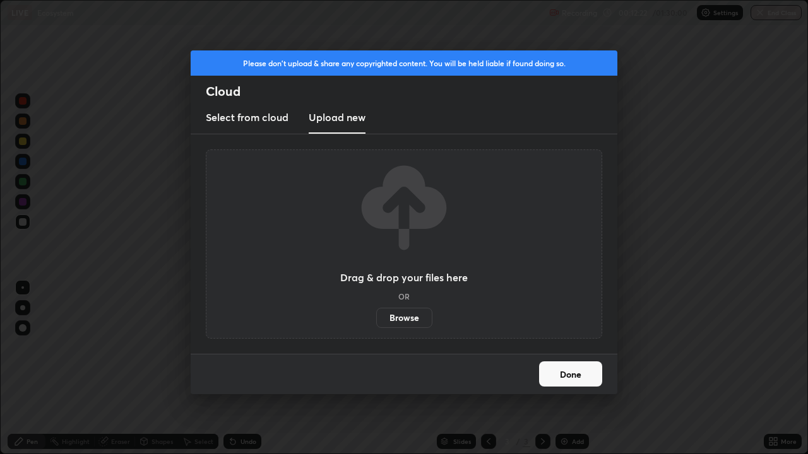 The image size is (808, 454). What do you see at coordinates (337, 117) in the screenshot?
I see `h3: Upload new` at bounding box center [337, 117].